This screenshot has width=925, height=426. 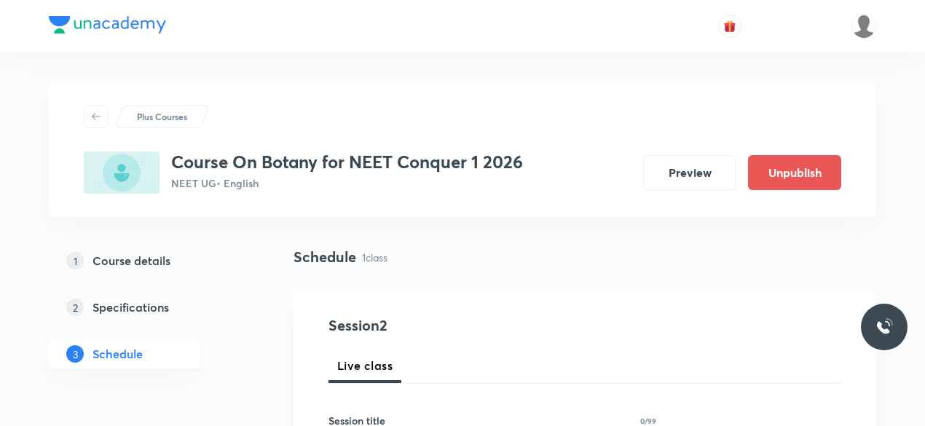 I want to click on p: 3, so click(x=75, y=354).